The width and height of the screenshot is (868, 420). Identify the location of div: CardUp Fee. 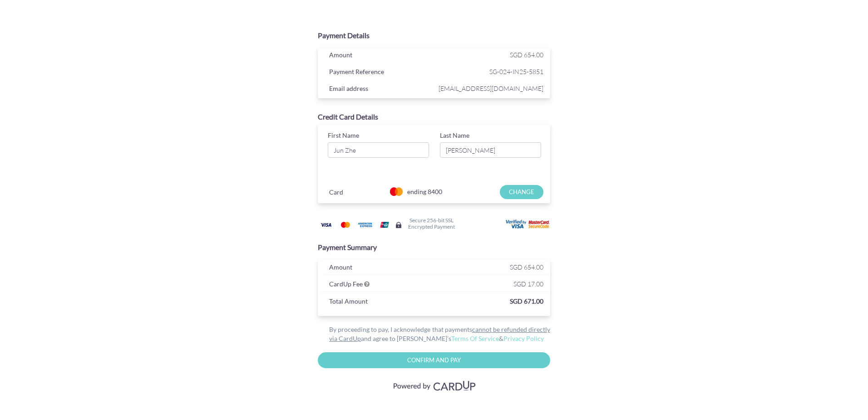
(379, 285).